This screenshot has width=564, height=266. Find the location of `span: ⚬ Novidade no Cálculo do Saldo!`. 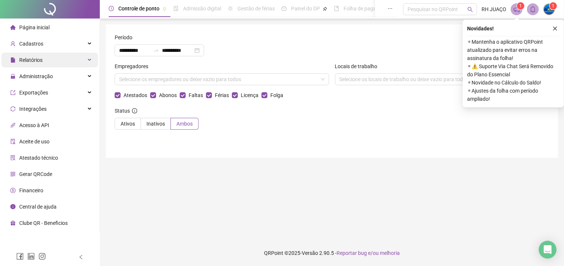

span: ⚬ Novidade no Cálculo do Saldo! is located at coordinates (513, 82).